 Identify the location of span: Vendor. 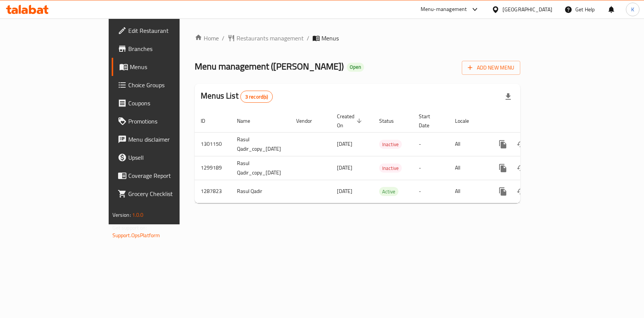
(309, 120).